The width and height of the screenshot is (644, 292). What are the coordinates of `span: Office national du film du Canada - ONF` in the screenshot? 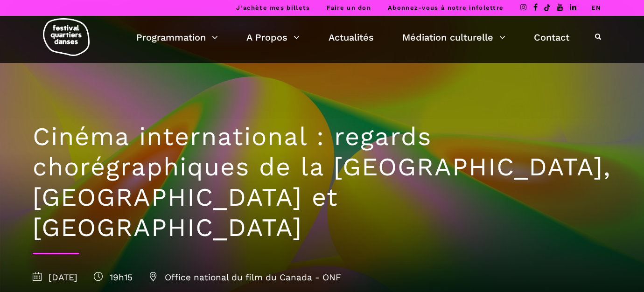 It's located at (245, 277).